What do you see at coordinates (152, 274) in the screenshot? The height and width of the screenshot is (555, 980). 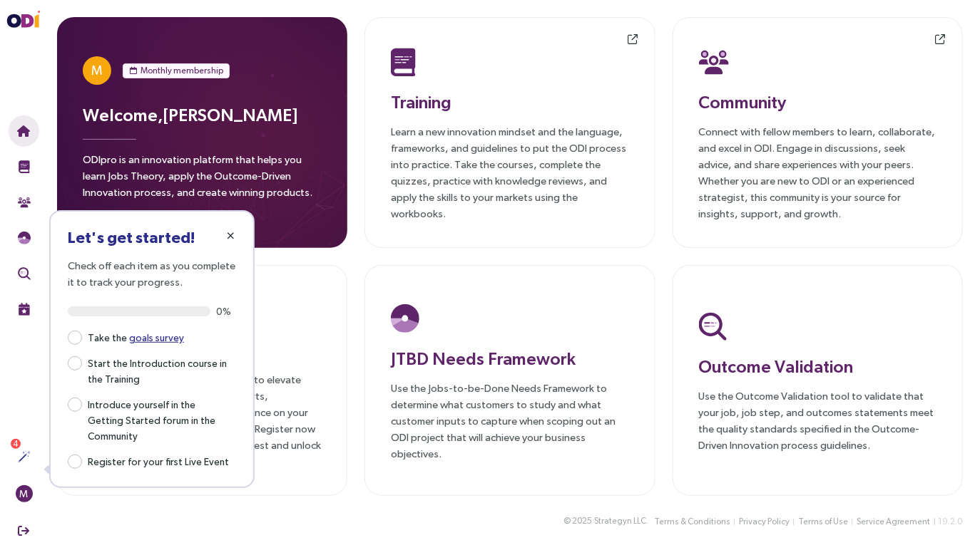 I see `p: Check off each item as you complete it to track your progress.` at bounding box center [152, 274].